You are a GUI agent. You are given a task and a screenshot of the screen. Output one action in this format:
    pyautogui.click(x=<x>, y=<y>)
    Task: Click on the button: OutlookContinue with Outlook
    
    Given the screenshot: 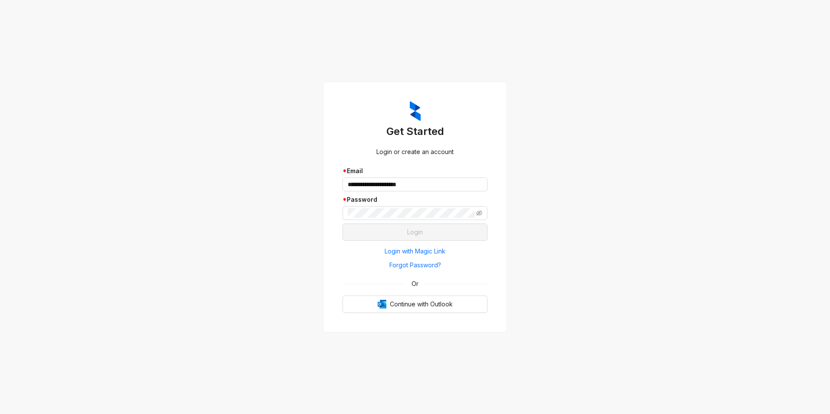 What is the action you would take?
    pyautogui.click(x=415, y=304)
    